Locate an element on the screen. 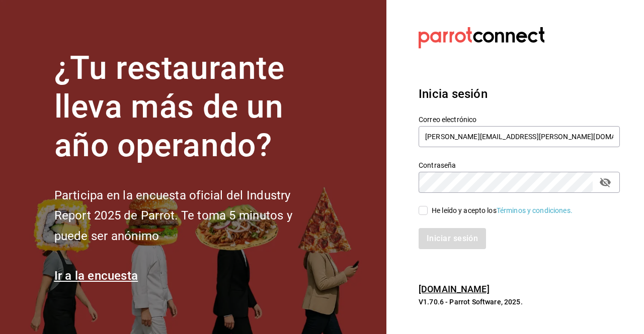 This screenshot has width=644, height=334. label: Contraseña is located at coordinates (519, 165).